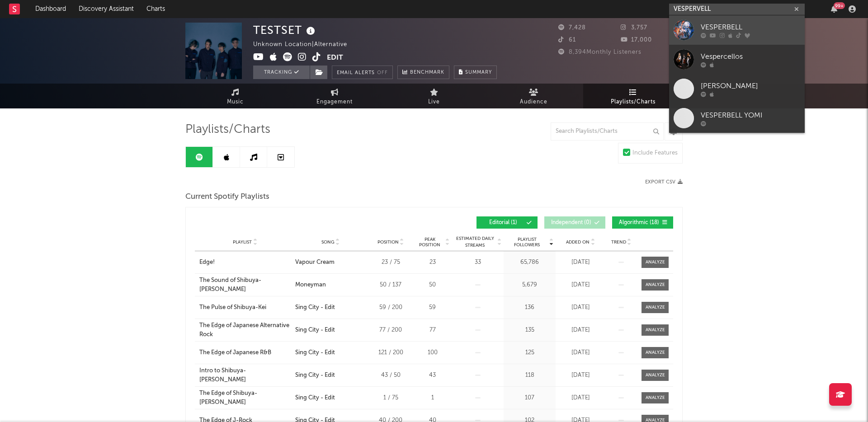  What do you see at coordinates (475, 72) in the screenshot?
I see `button: Summary` at bounding box center [475, 72].